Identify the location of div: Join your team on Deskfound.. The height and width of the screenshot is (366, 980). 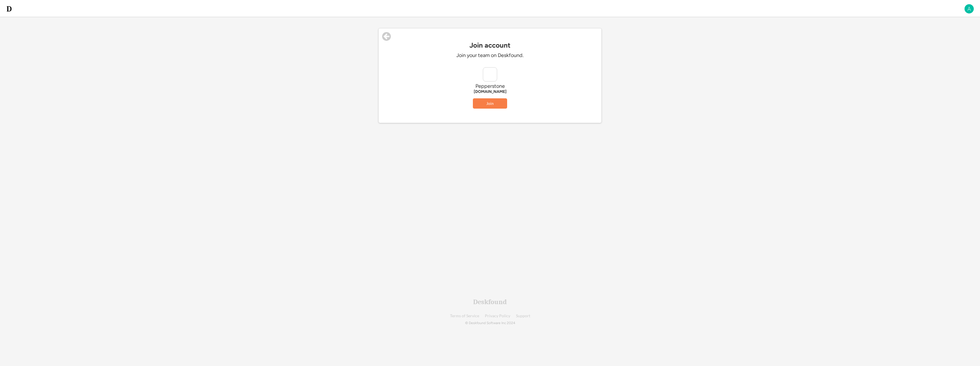
(490, 55).